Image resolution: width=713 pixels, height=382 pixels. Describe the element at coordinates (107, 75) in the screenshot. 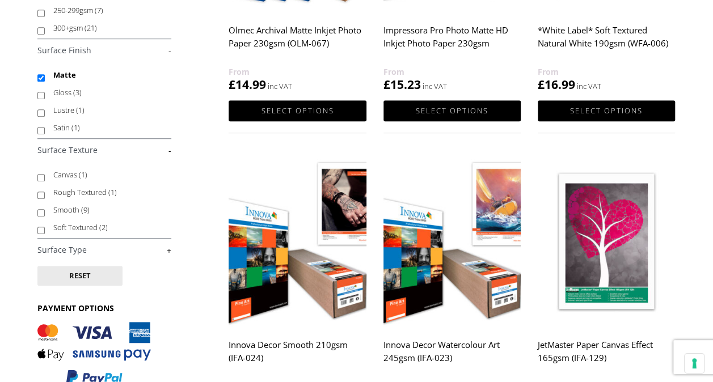

I see `label: Matte` at that location.